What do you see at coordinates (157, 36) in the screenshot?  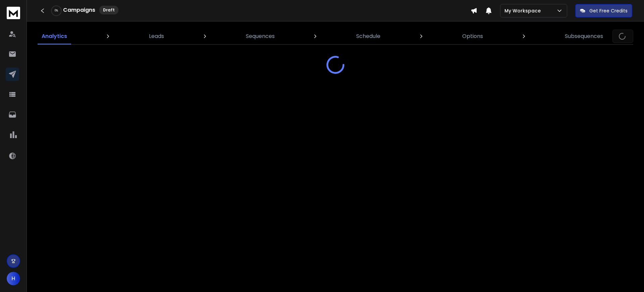 I see `p: Leads` at bounding box center [157, 36].